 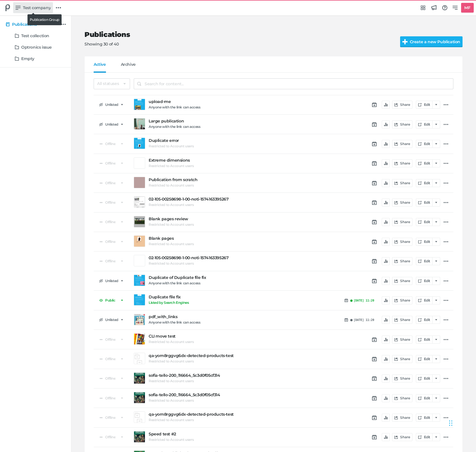 I want to click on h5: Extreme dimensions, so click(x=230, y=160).